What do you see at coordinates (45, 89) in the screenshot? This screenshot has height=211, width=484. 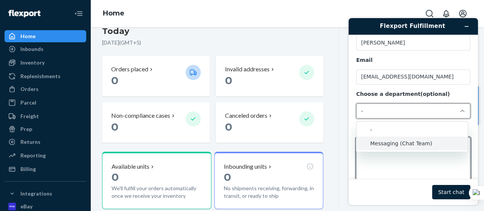 I see `a: Orders` at bounding box center [45, 89].